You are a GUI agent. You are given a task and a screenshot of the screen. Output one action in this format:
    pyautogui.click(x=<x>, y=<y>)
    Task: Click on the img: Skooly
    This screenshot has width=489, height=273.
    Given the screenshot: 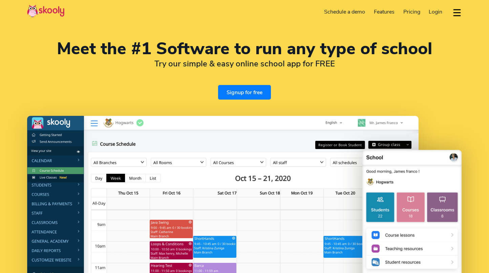 What is the action you would take?
    pyautogui.click(x=46, y=11)
    